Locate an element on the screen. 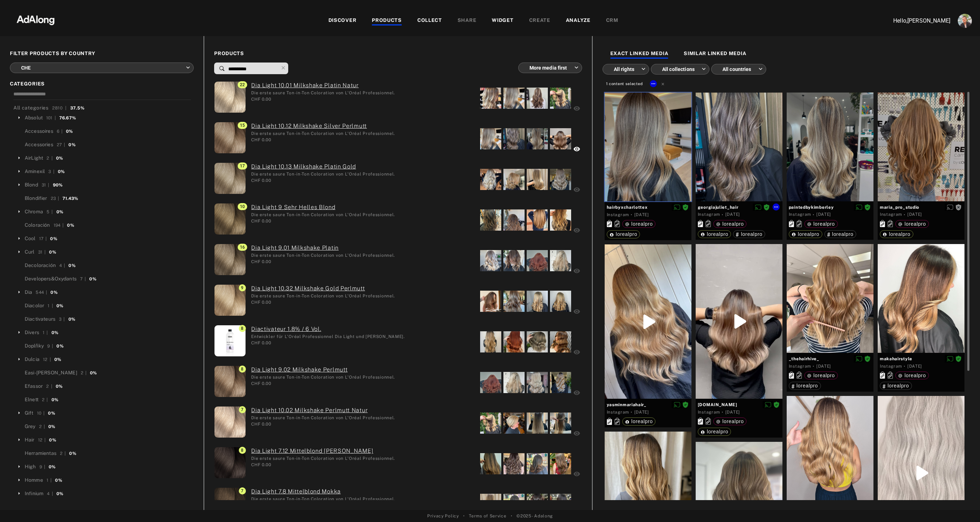  span: maria_pro_studio is located at coordinates (921, 208).